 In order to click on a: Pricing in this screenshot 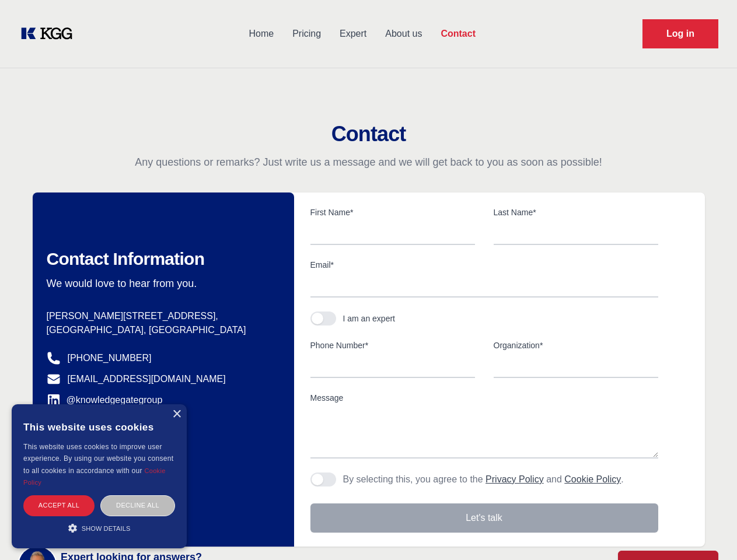, I will do `click(306, 34)`.